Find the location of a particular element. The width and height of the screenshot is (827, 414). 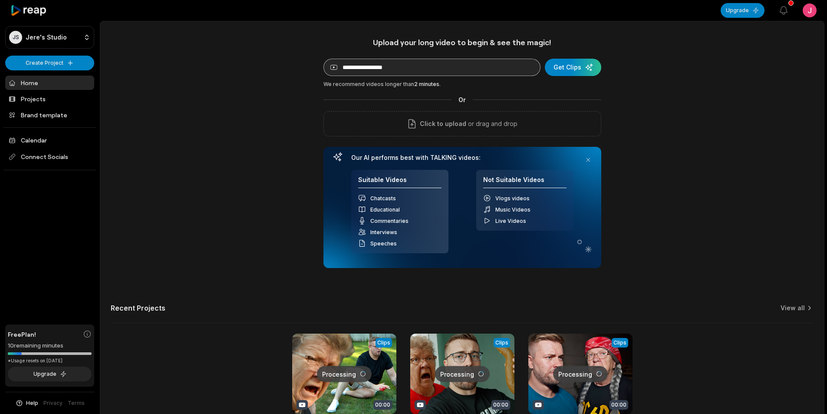

p: or drag and drop is located at coordinates (492, 124).